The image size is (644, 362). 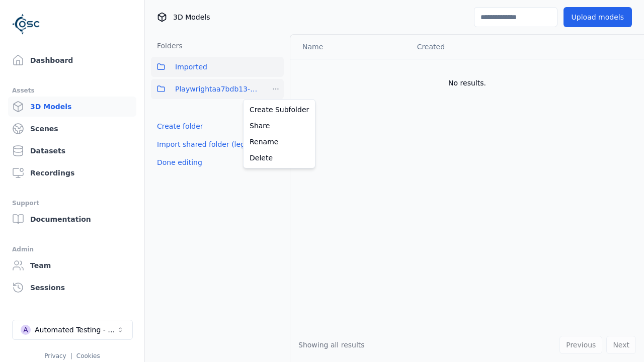 What do you see at coordinates (280, 158) in the screenshot?
I see `div: Delete` at bounding box center [280, 158].